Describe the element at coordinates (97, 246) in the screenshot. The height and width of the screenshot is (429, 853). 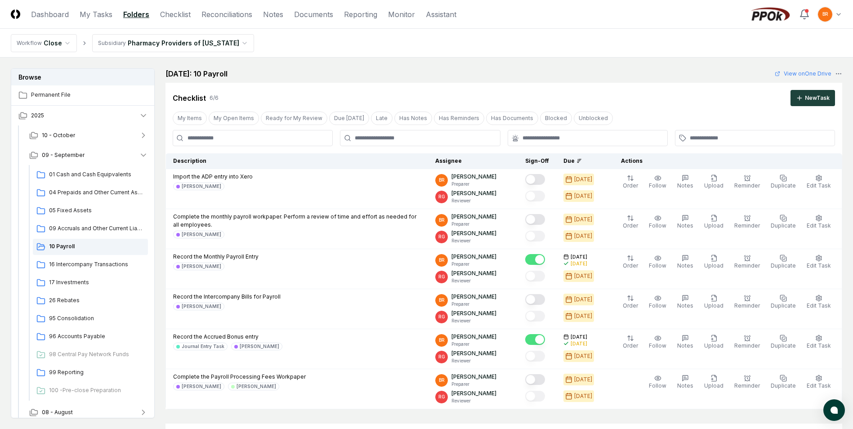
I see `span: 10 Payroll` at that location.